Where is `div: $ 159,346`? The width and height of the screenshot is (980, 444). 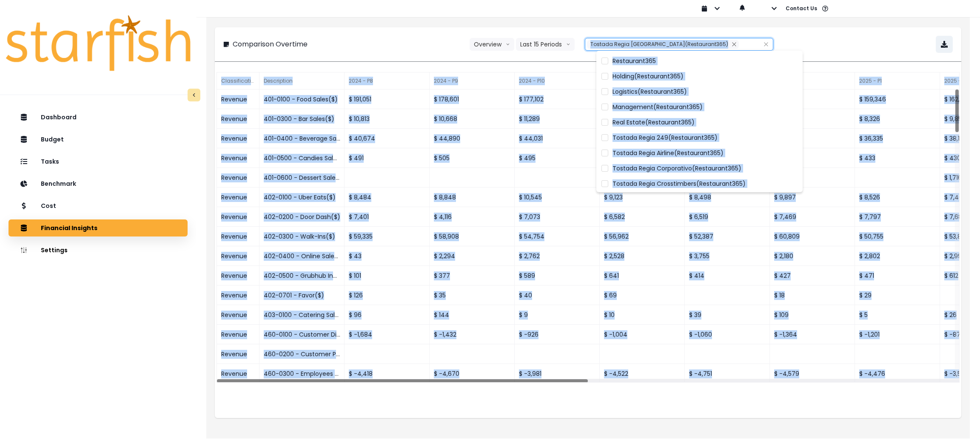
div: $ 159,346 is located at coordinates (897, 100).